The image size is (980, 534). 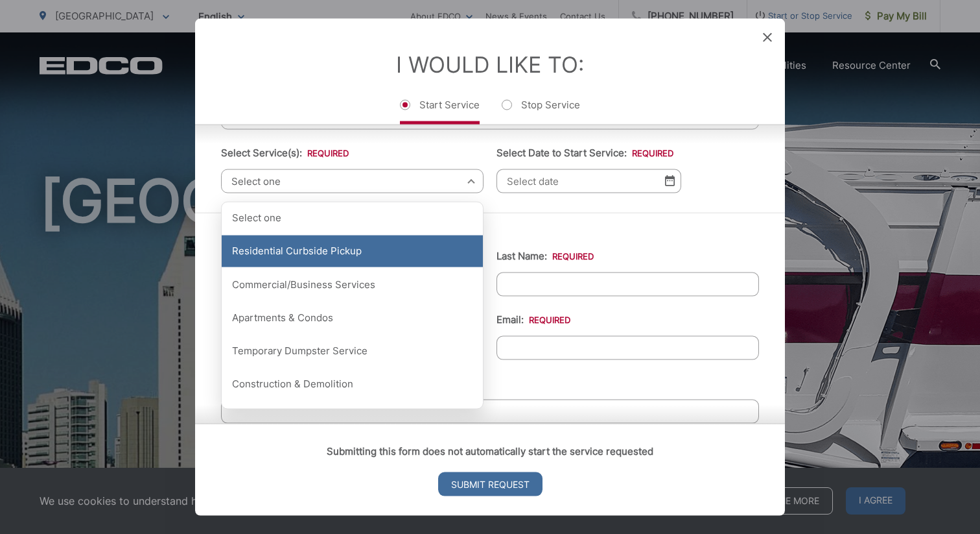 I want to click on strong: Submitting this form does not automatically start the service requested, so click(x=490, y=451).